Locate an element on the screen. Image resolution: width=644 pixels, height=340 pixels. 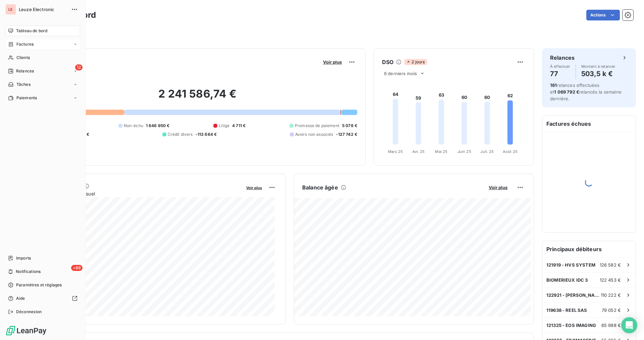
span: -113 684 € is located at coordinates (206, 135).